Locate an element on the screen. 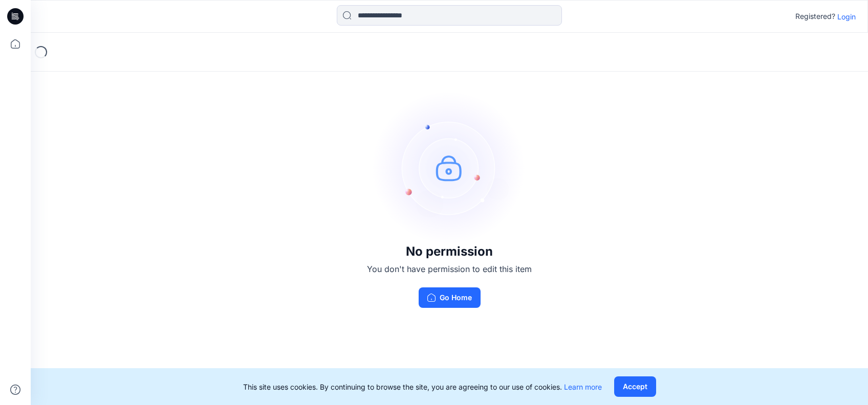 Image resolution: width=868 pixels, height=405 pixels. p: This site uses cookies. By continuing to browse the site, you are agreeing to our use of cookies. is located at coordinates (422, 386).